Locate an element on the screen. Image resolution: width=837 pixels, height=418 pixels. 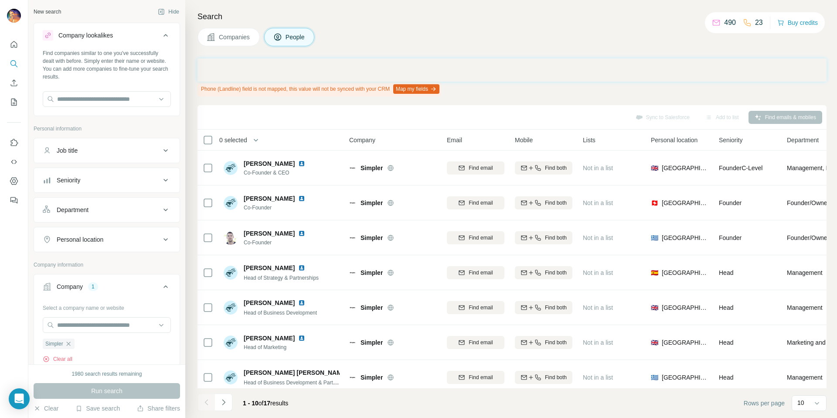
button: Hide is located at coordinates (168, 12).